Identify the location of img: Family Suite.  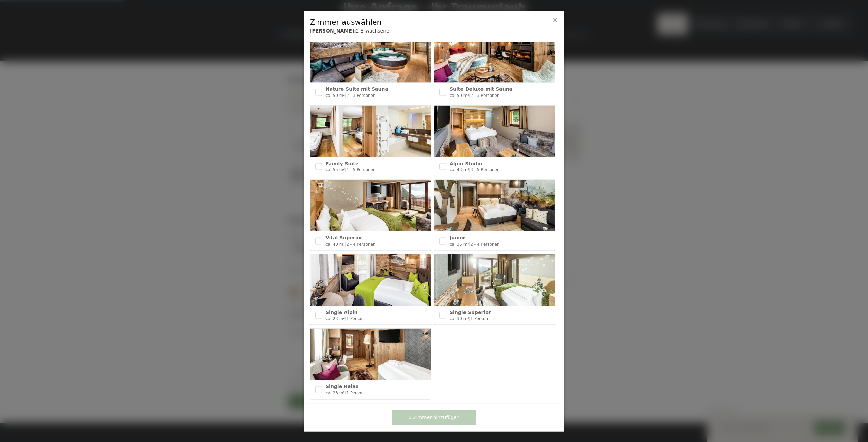
(370, 131).